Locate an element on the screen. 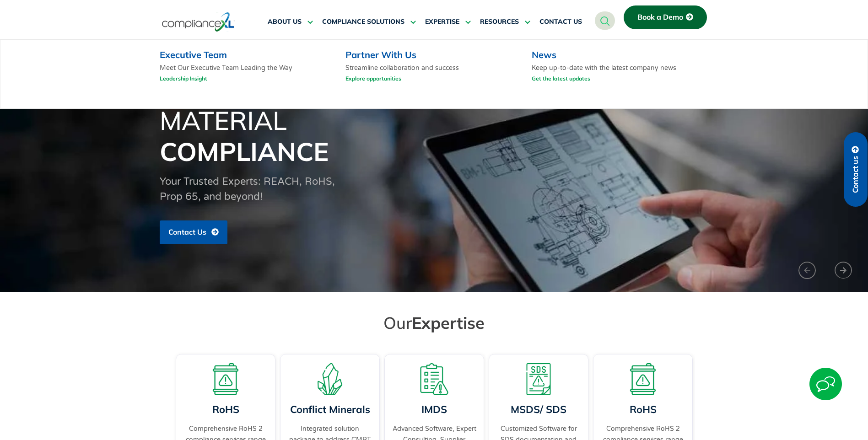 Image resolution: width=868 pixels, height=440 pixels. a: CONTACT US is located at coordinates (561, 22).